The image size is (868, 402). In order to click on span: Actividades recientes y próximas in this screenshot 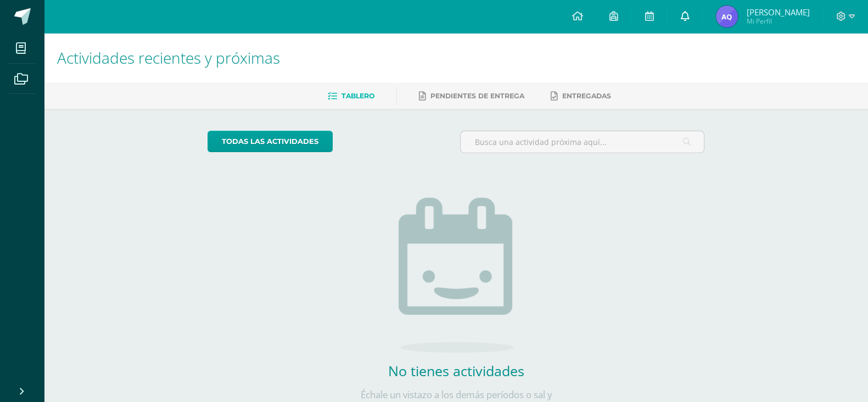, I will do `click(169, 58)`.